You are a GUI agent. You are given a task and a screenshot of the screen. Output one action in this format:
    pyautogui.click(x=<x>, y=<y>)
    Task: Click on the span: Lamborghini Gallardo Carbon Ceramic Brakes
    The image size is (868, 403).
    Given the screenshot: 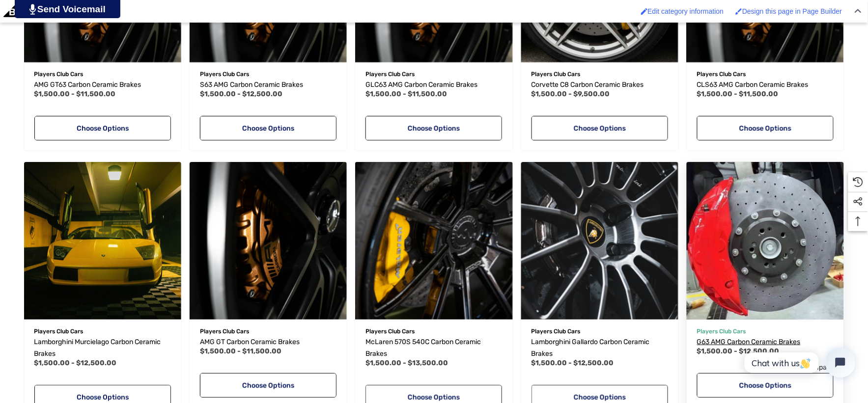 What is the action you would take?
    pyautogui.click(x=591, y=348)
    